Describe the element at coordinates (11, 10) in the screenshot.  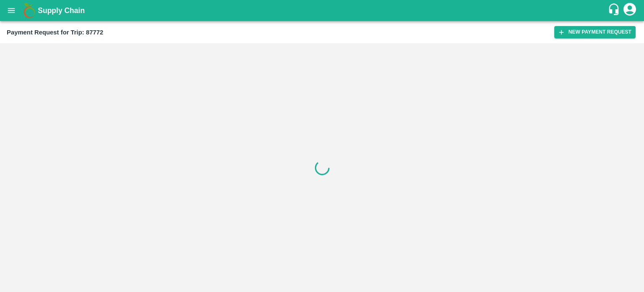
I see `button: open drawer` at that location.